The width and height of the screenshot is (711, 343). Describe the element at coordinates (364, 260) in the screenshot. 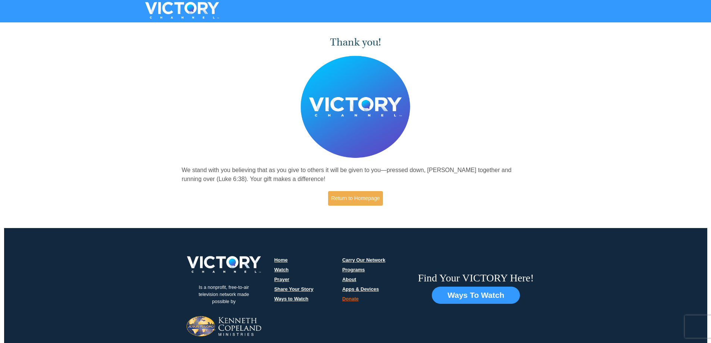

I see `a: Carry Our Network` at that location.